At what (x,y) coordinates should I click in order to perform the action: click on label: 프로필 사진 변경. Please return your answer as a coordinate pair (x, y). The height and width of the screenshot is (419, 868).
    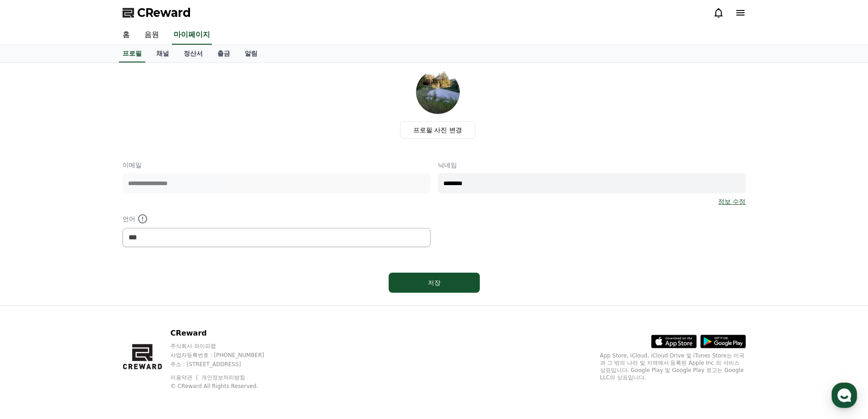
    Looking at the image, I should click on (437, 130).